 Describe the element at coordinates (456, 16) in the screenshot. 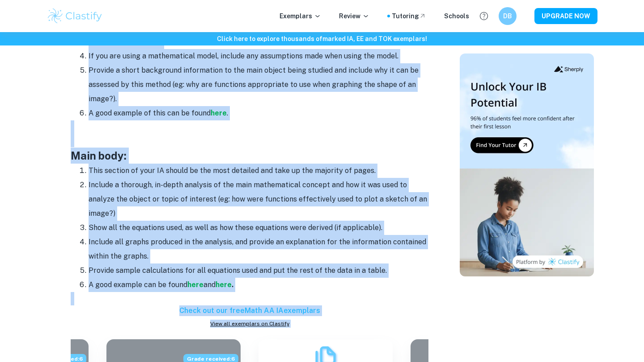

I see `div: Schools` at that location.